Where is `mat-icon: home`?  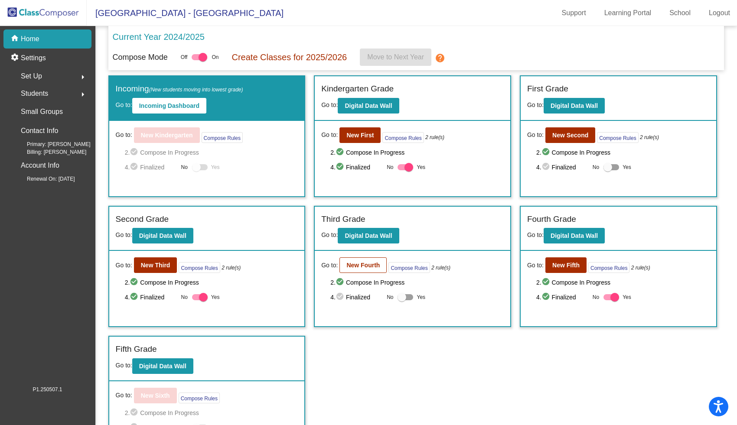 mat-icon: home is located at coordinates (16, 39).